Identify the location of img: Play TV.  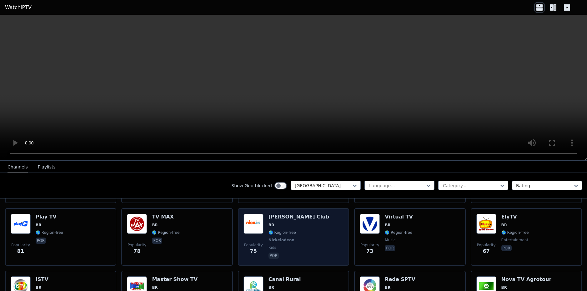
(21, 224).